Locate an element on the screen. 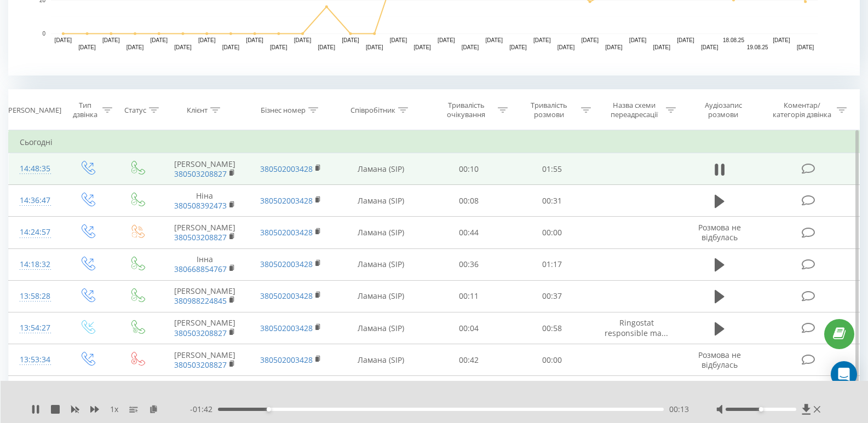 This screenshot has width=868, height=423. span: Ringostat responsible ma... is located at coordinates (636, 327).